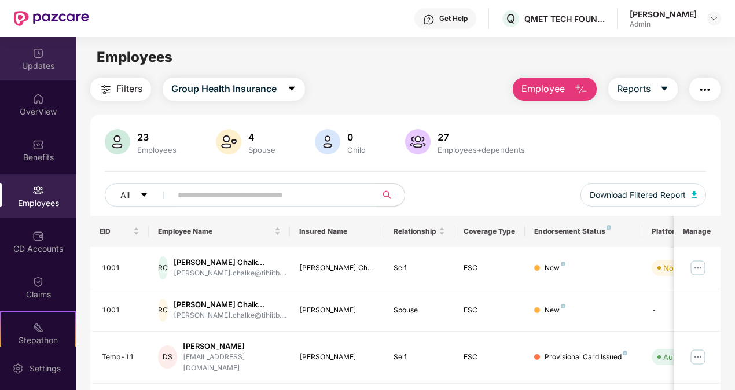 The height and width of the screenshot is (390, 735). What do you see at coordinates (697, 232) in the screenshot?
I see `th: Manage` at bounding box center [697, 232].